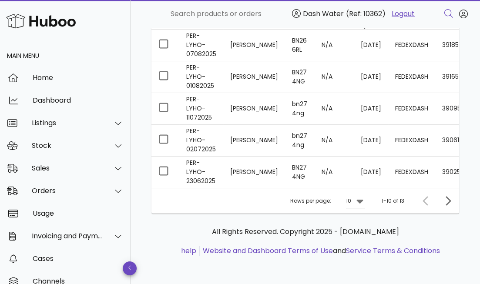 The width and height of the screenshot is (480, 284). I want to click on div: Usage, so click(78, 213).